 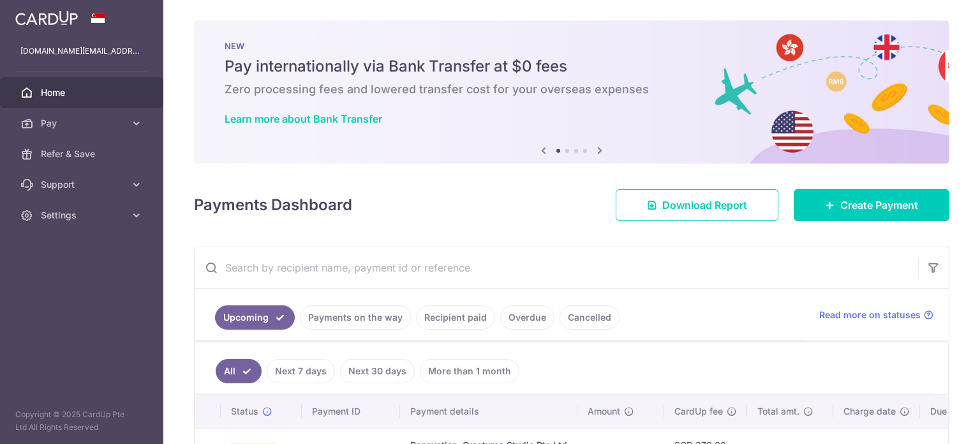 What do you see at coordinates (351, 411) in the screenshot?
I see `th: Payment ID` at bounding box center [351, 411].